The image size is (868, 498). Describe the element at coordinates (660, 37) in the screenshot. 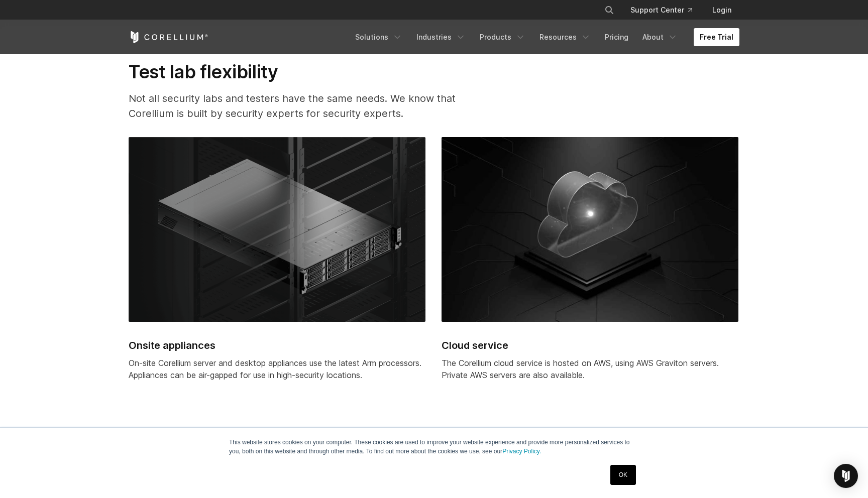

I see `a: About` at that location.